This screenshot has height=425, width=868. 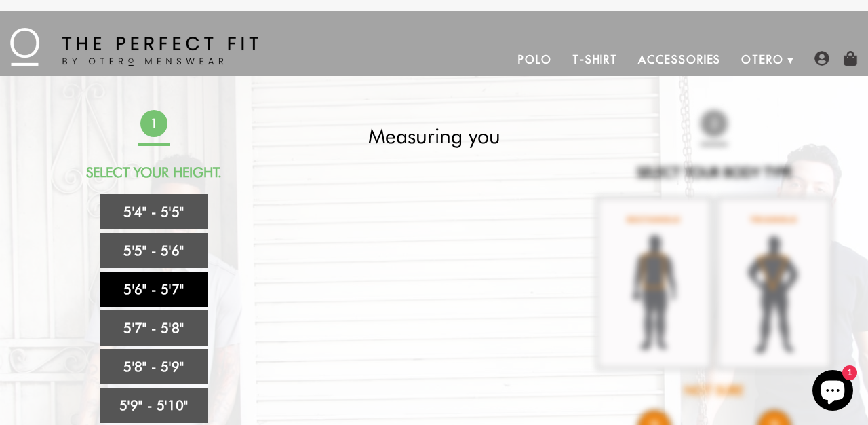 I want to click on h2: Measuring you, so click(x=434, y=136).